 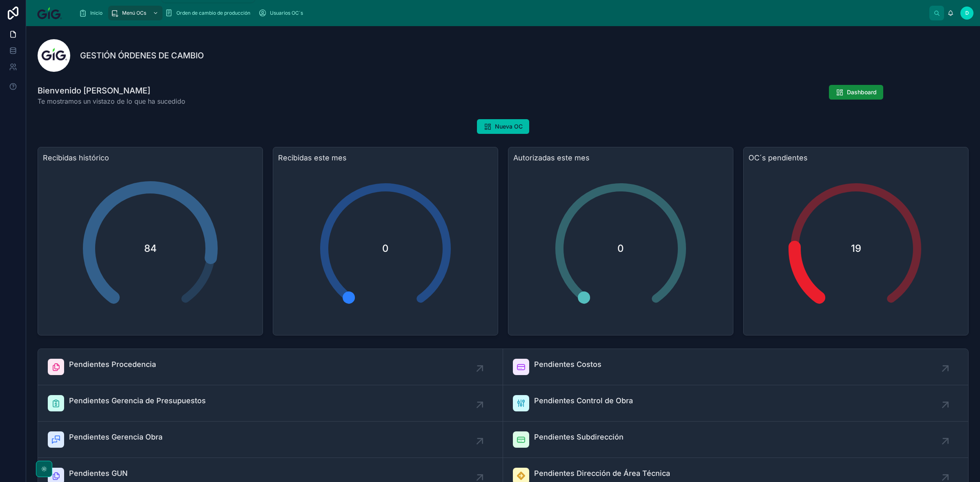 What do you see at coordinates (856, 92) in the screenshot?
I see `button: Dashboard` at bounding box center [856, 92].